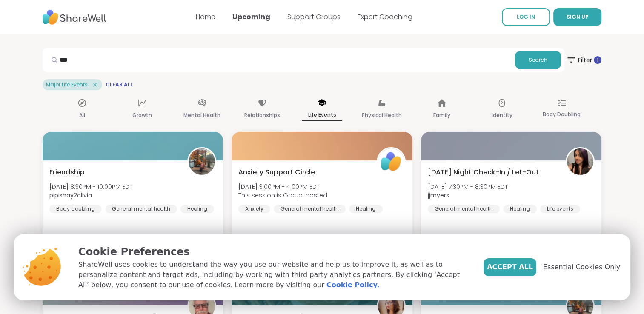 The width and height of the screenshot is (644, 314). I want to click on span: Search, so click(538, 60).